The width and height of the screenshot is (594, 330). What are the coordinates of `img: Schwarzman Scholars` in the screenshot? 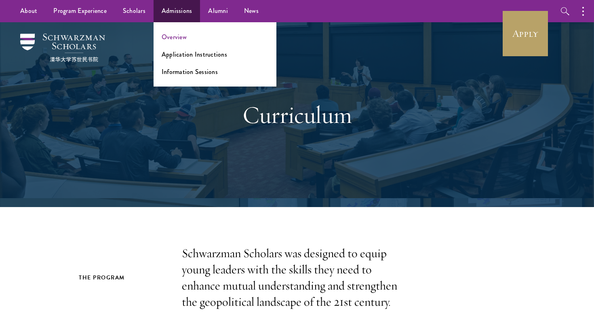 It's located at (63, 48).